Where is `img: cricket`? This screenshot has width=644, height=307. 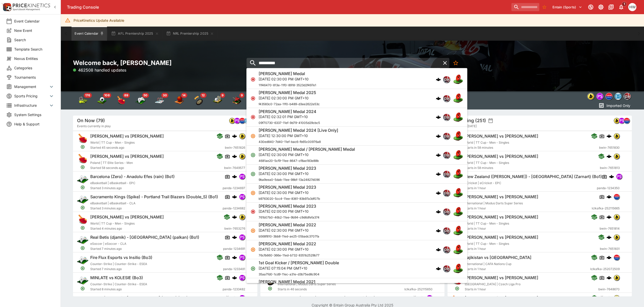 img: cricket is located at coordinates (218, 100).